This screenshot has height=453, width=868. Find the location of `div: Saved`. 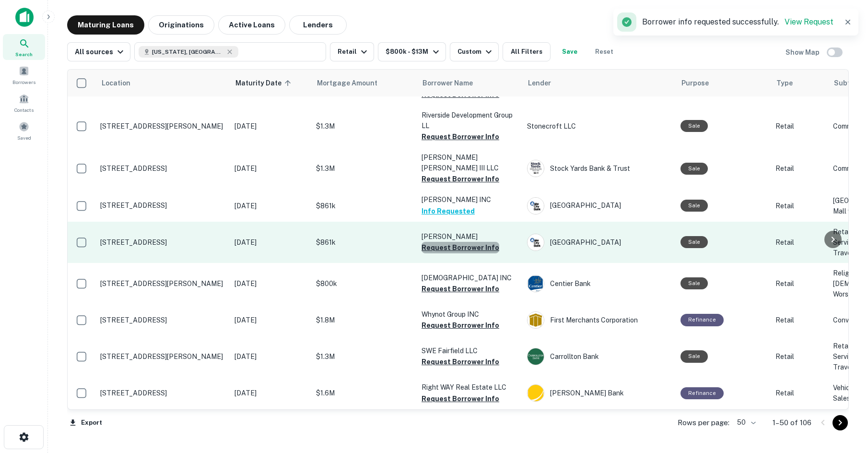

div: Saved is located at coordinates (24, 131).